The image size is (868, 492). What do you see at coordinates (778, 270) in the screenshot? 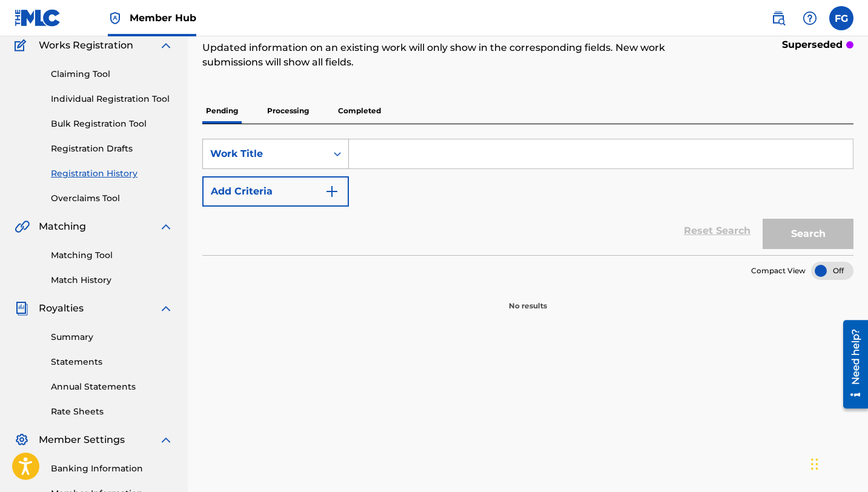
I see `span: Compact View` at bounding box center [778, 270].